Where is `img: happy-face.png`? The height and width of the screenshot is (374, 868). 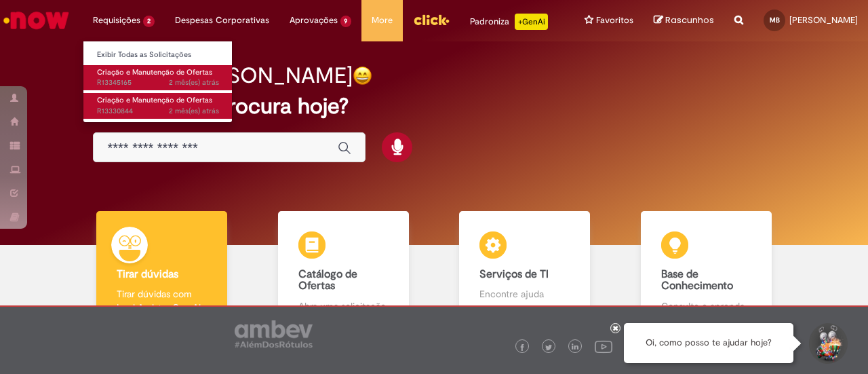 img: happy-face.png is located at coordinates (363, 75).